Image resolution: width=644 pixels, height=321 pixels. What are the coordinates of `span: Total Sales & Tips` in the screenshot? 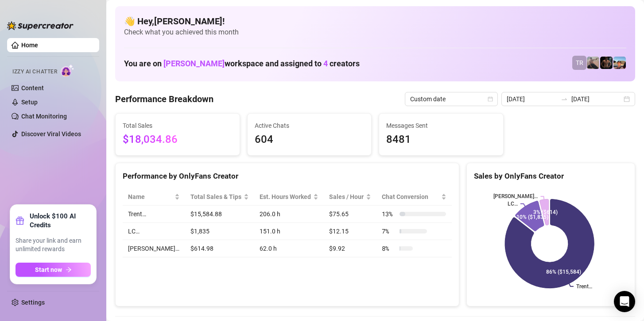 It's located at (216, 197).